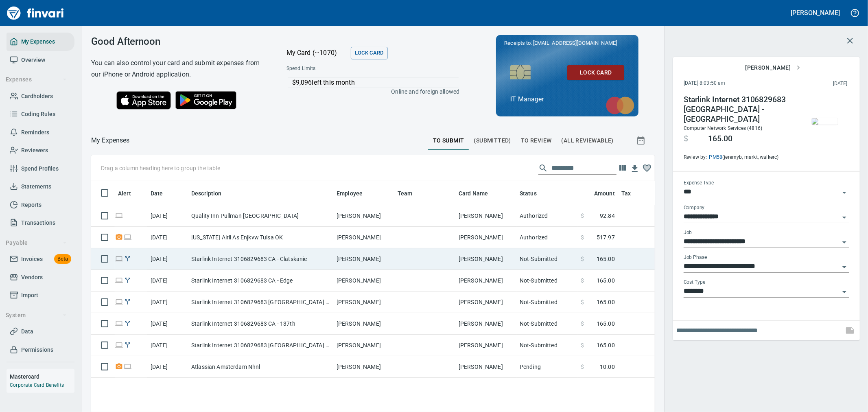  I want to click on span: 92.84, so click(607, 216).